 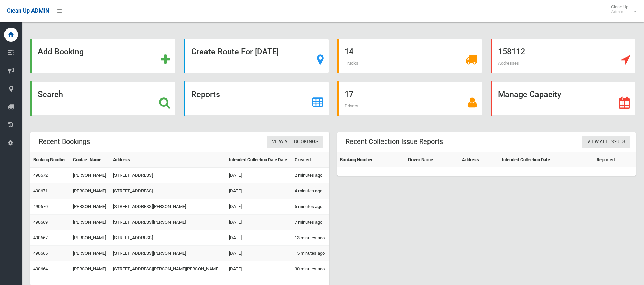 I want to click on td: 4 minutes ago, so click(x=310, y=191).